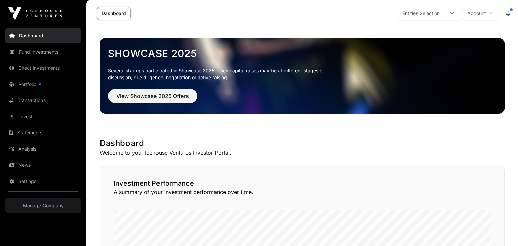 This screenshot has height=246, width=518. What do you see at coordinates (302, 76) in the screenshot?
I see `img: Showcase 2025` at bounding box center [302, 76].